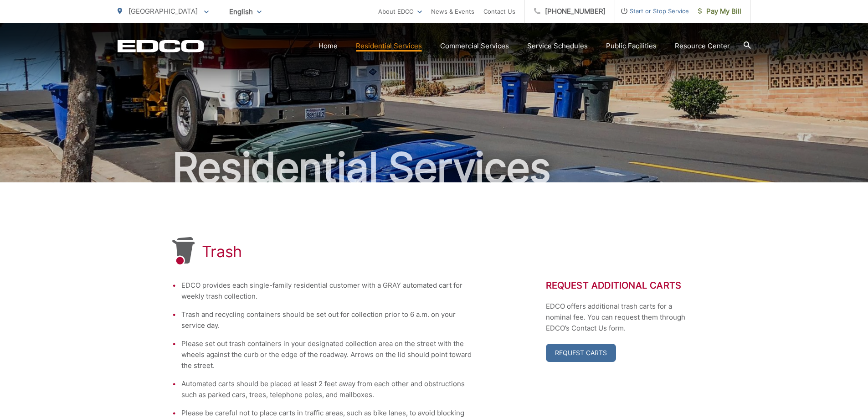 This screenshot has width=868, height=419. What do you see at coordinates (245, 11) in the screenshot?
I see `span: English` at bounding box center [245, 11].